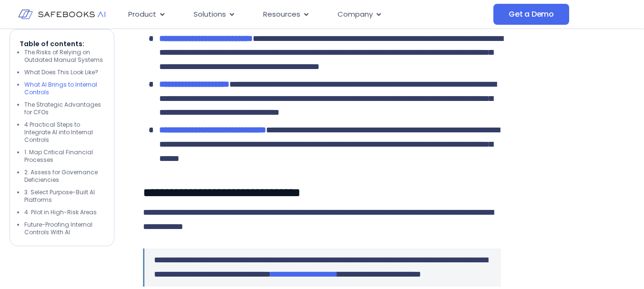  I want to click on span: Company, so click(355, 14).